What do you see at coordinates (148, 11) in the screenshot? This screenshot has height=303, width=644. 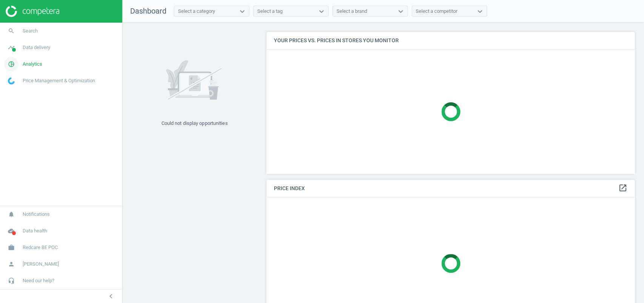 I see `span: Dashboard` at bounding box center [148, 11].